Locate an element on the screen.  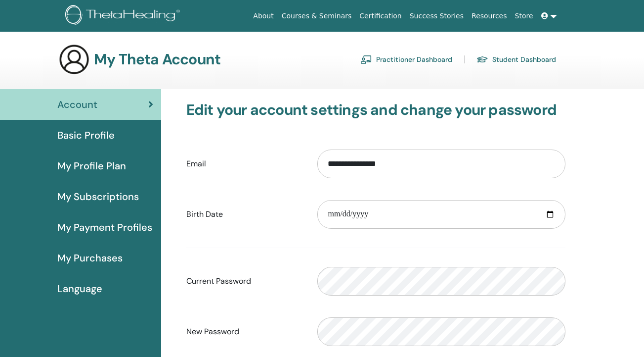
h3: My Theta Account is located at coordinates (157, 60).